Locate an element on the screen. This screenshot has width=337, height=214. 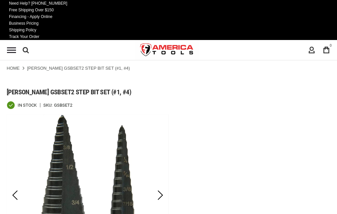
span: 0 is located at coordinates (331, 45).